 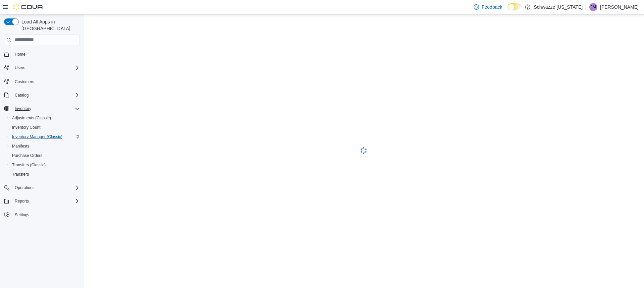 I want to click on span: Feedback, so click(x=491, y=7).